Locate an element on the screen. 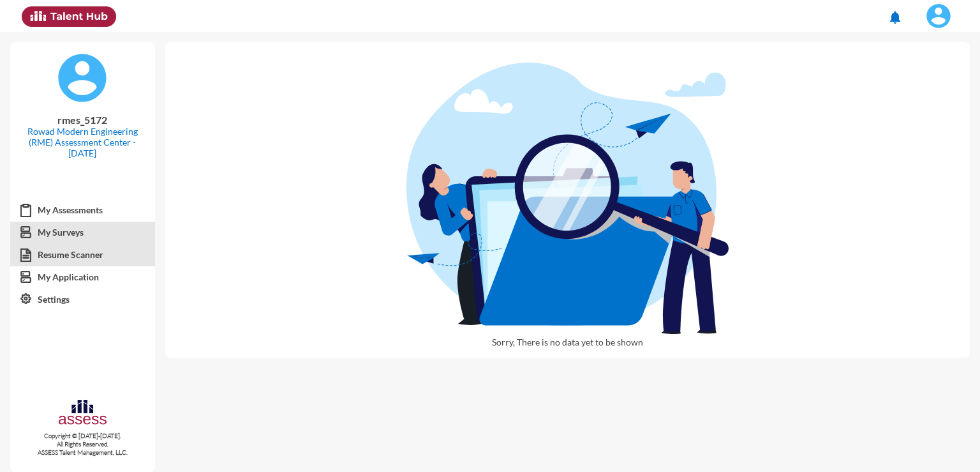  a: My Surveys is located at coordinates (82, 233).